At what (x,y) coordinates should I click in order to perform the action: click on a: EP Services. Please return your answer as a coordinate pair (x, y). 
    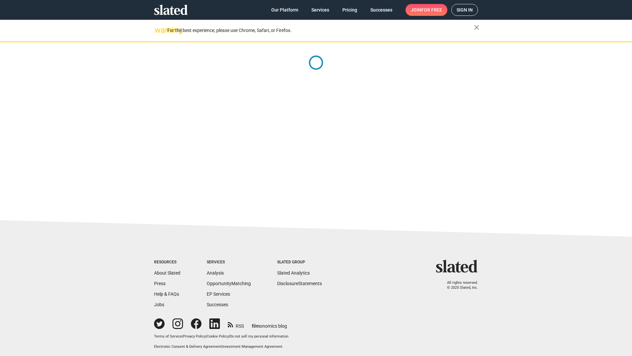
    Looking at the image, I should click on (218, 294).